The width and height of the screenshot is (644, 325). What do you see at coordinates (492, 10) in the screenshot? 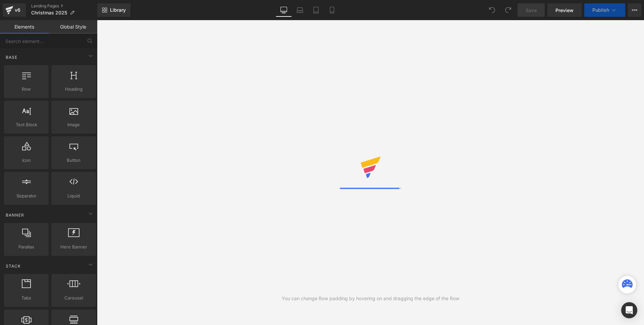
I see `button: Undo` at bounding box center [492, 10].